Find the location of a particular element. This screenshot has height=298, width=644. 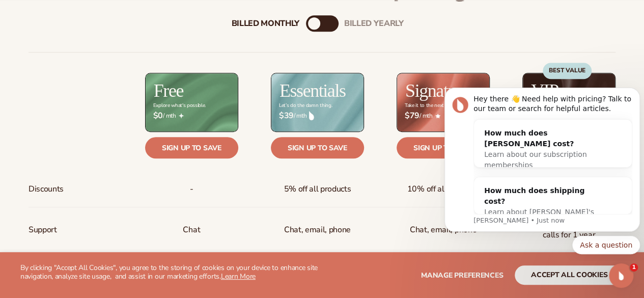

button: accept all cookies is located at coordinates (569, 275).